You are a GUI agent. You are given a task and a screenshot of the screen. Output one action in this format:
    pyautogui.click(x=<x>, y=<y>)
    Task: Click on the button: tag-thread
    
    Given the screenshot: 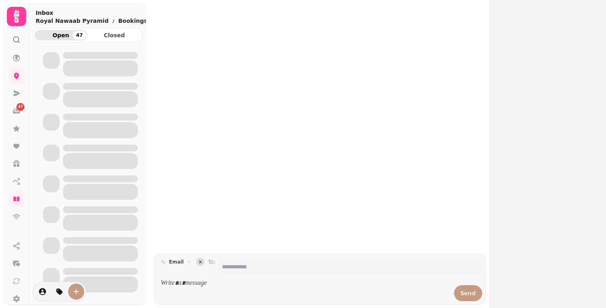 What is the action you would take?
    pyautogui.click(x=59, y=292)
    